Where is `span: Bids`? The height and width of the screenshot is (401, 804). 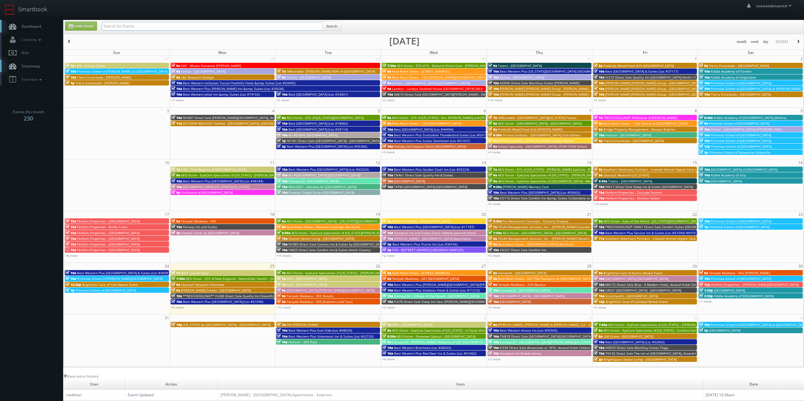 span: Bids is located at coordinates (24, 53).